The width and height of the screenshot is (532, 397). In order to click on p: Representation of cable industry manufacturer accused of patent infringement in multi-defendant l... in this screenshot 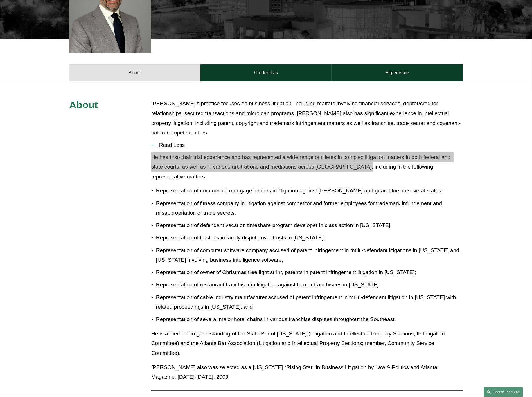, I will do `click(309, 302)`.